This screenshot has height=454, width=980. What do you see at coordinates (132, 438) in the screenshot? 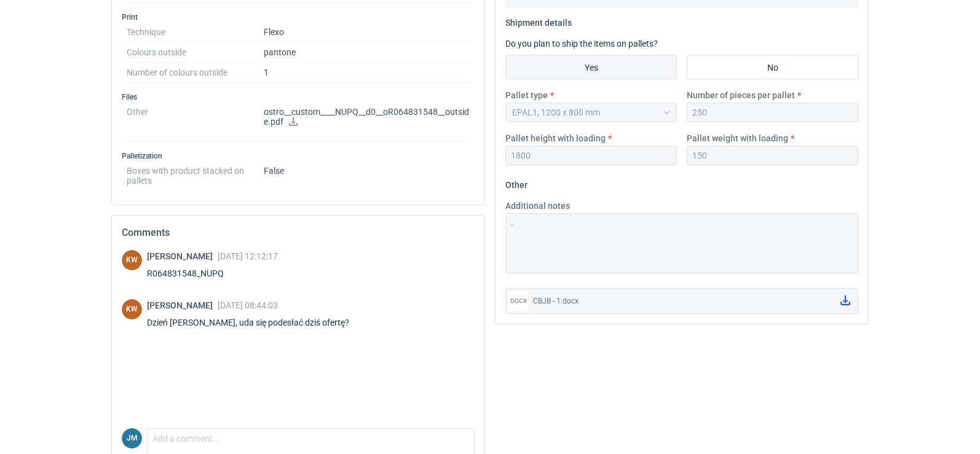
I see `div: Joanna Myślak` at bounding box center [132, 438].